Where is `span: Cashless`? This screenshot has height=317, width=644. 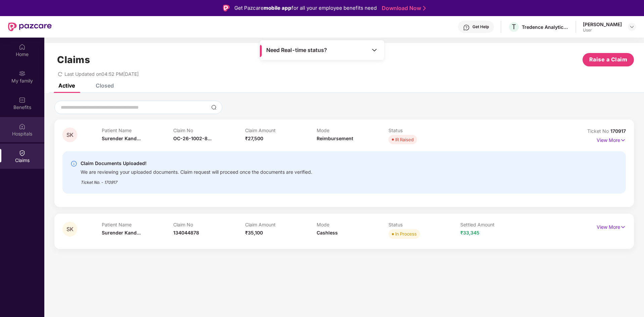
span: Cashless is located at coordinates (327, 233).